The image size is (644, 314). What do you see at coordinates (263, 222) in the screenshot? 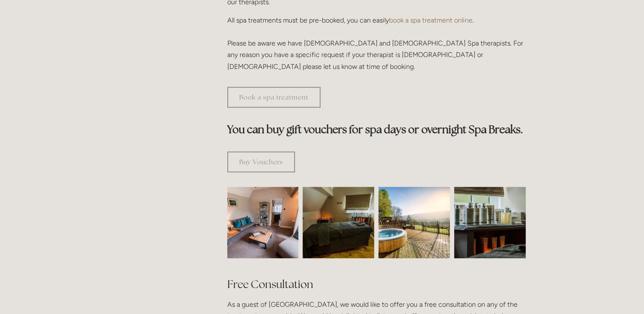
I see `img: Waiting room, spa room, Losehill House Hotel and Spa` at bounding box center [263, 222].